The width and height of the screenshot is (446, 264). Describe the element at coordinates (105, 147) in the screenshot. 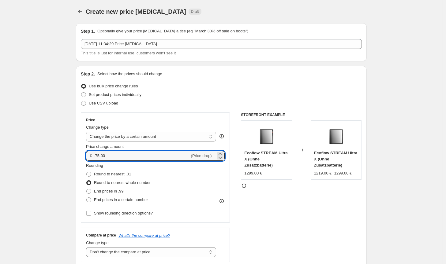

I see `span: Price change amount` at that location.